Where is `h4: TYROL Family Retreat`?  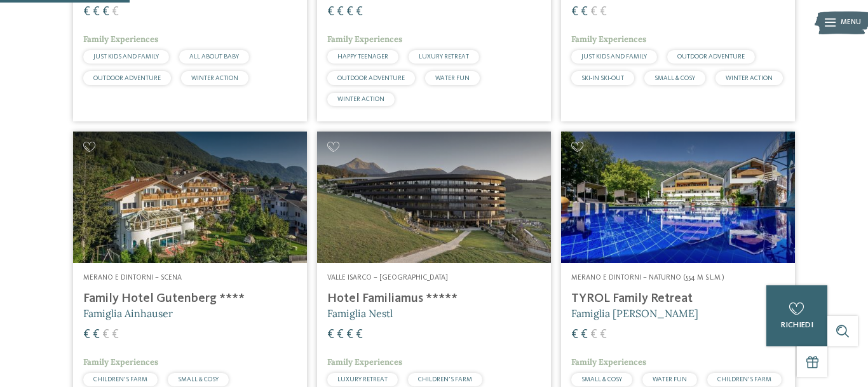 h4: TYROL Family Retreat is located at coordinates (678, 299).